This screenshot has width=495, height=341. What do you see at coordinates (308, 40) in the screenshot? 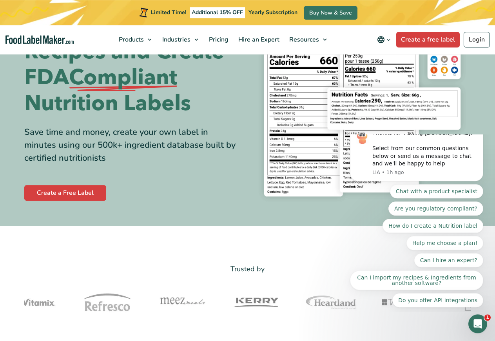
I see `a: Resources` at bounding box center [308, 40].